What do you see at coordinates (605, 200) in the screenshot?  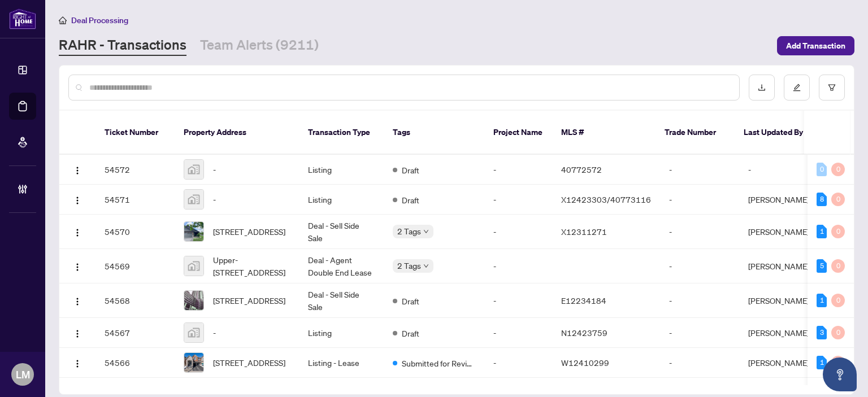 I see `span: X12423303/40773116` at bounding box center [605, 200].